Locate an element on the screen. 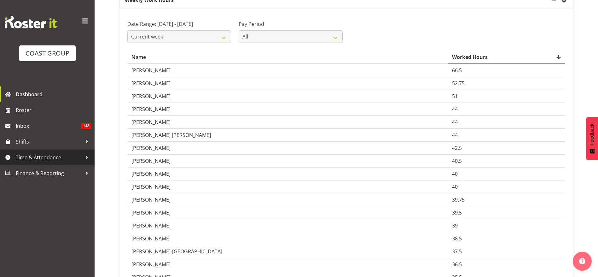 This screenshot has height=277, width=598. div: Name is located at coordinates (288, 57).